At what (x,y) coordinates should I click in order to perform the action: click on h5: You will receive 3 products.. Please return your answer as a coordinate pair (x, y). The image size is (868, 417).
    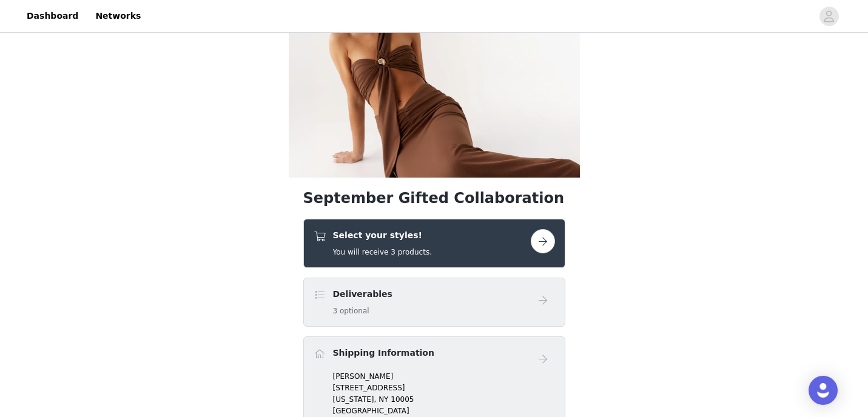
    Looking at the image, I should click on (382, 252).